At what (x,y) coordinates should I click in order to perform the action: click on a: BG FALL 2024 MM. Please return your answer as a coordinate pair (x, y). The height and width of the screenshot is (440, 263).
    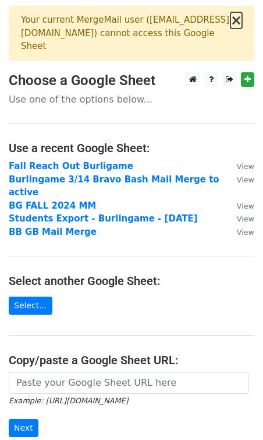
    Looking at the image, I should click on (52, 206).